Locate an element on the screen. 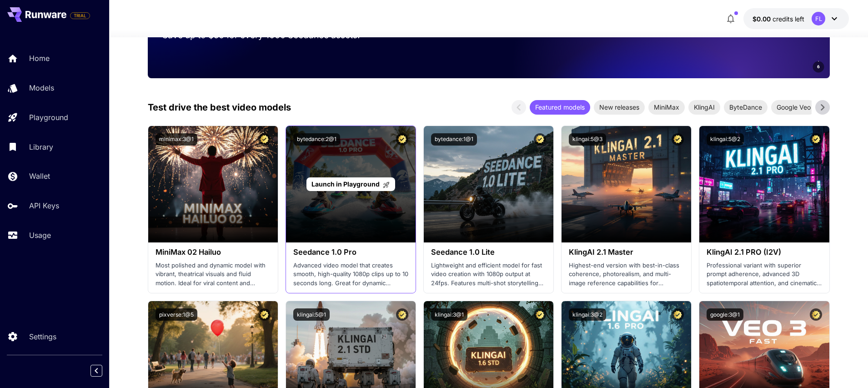 This screenshot has width=868, height=388. p: Professional variant with superior prompt adherence, advanced 3D spatiotemporal attention, and ci... is located at coordinates (764, 274).